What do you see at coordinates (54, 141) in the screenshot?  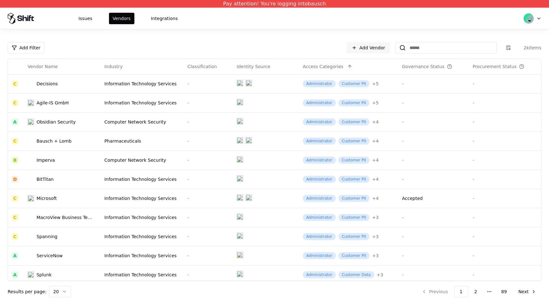 I see `div: Bausch + Lomb` at bounding box center [54, 141].